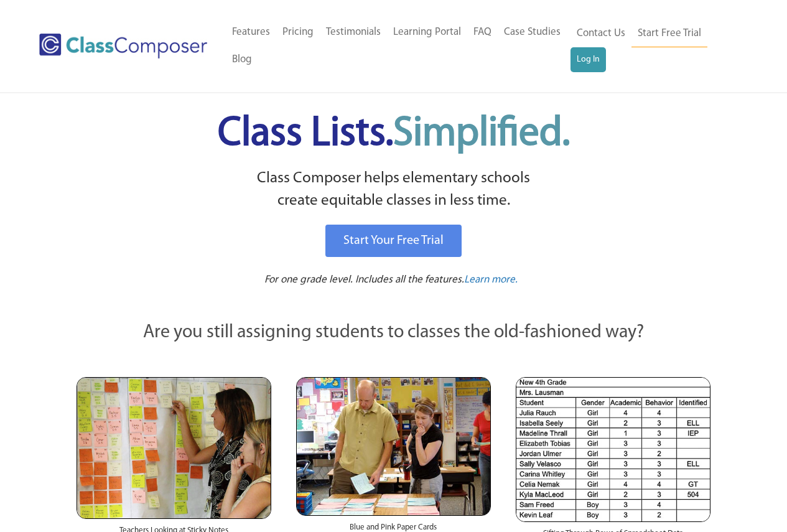 This screenshot has width=787, height=532. Describe the element at coordinates (242, 60) in the screenshot. I see `a: Blog` at that location.